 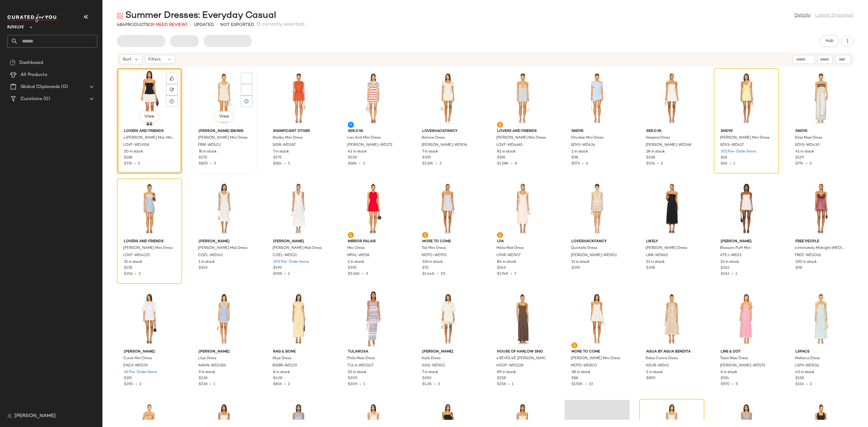 I want to click on span: Curations, so click(x=31, y=99).